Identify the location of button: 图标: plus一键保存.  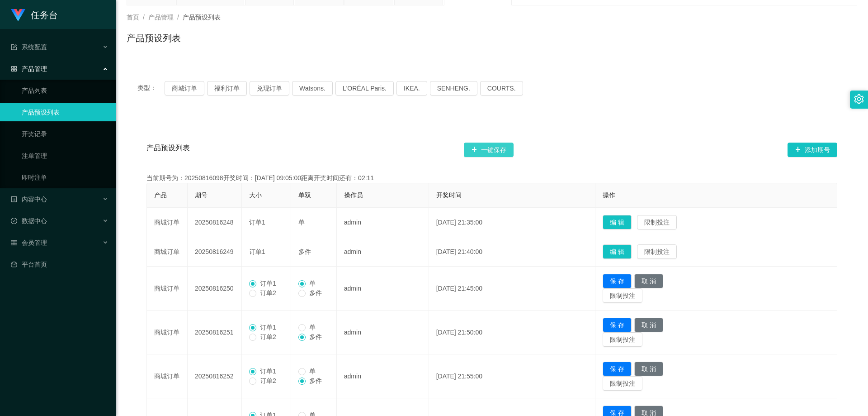
(489, 150).